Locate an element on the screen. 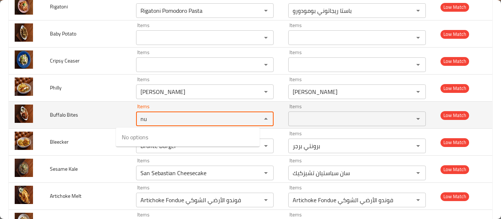 The image size is (501, 219). img: Sesame Kale is located at coordinates (24, 168).